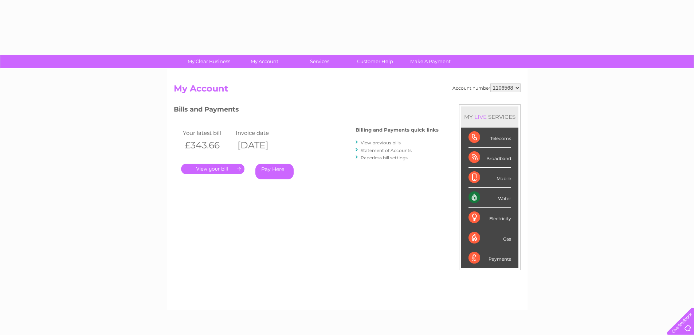 The width and height of the screenshot is (694, 335). Describe the element at coordinates (489, 157) in the screenshot. I see `div: Broadband` at that location.